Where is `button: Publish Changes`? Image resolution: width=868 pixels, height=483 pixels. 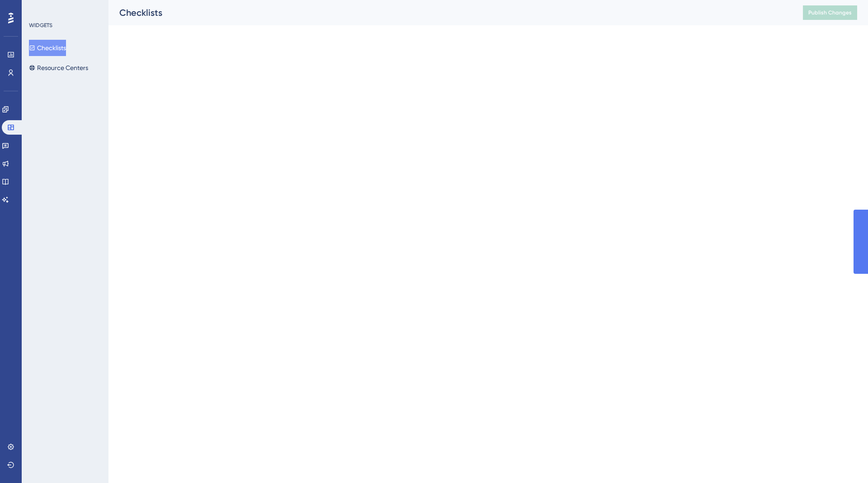 button: Publish Changes is located at coordinates (830, 12).